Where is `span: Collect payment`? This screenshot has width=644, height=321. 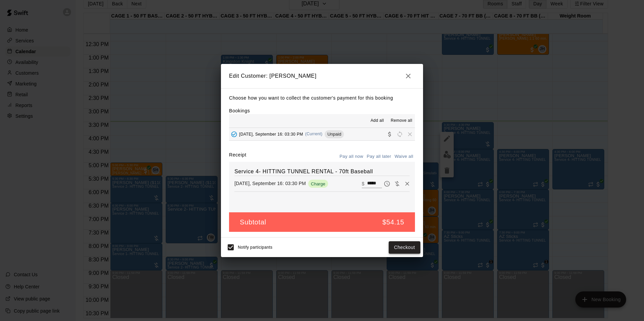 span: Collect payment is located at coordinates (390, 134).